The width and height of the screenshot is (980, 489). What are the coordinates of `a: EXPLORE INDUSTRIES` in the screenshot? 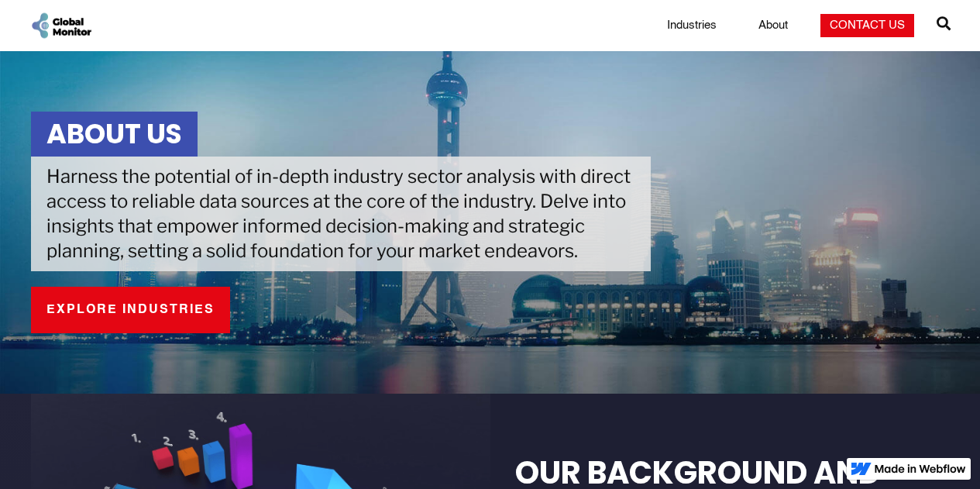 It's located at (130, 311).